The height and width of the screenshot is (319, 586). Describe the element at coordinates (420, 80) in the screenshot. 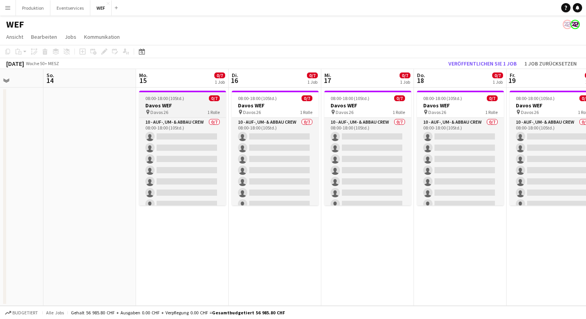

I see `span: 18` at that location.